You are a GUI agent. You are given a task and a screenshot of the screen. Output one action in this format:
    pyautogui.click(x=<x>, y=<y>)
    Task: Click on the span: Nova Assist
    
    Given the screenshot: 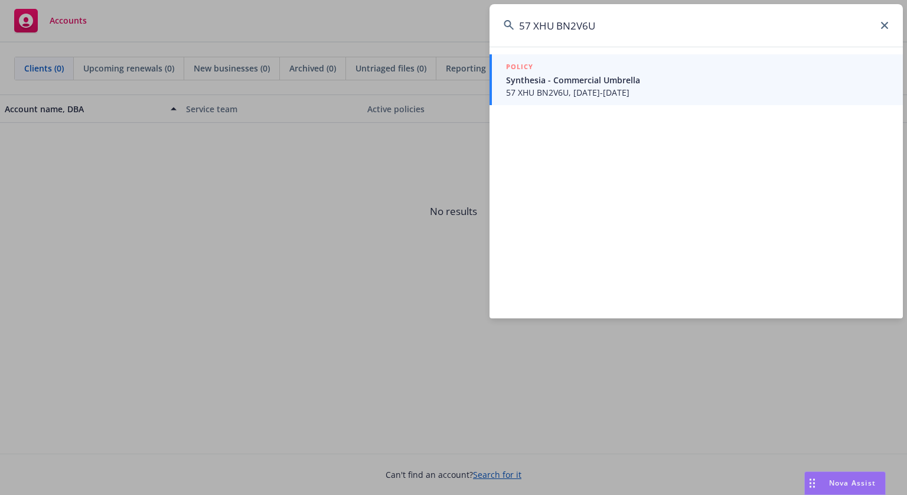 What is the action you would take?
    pyautogui.click(x=852, y=482)
    